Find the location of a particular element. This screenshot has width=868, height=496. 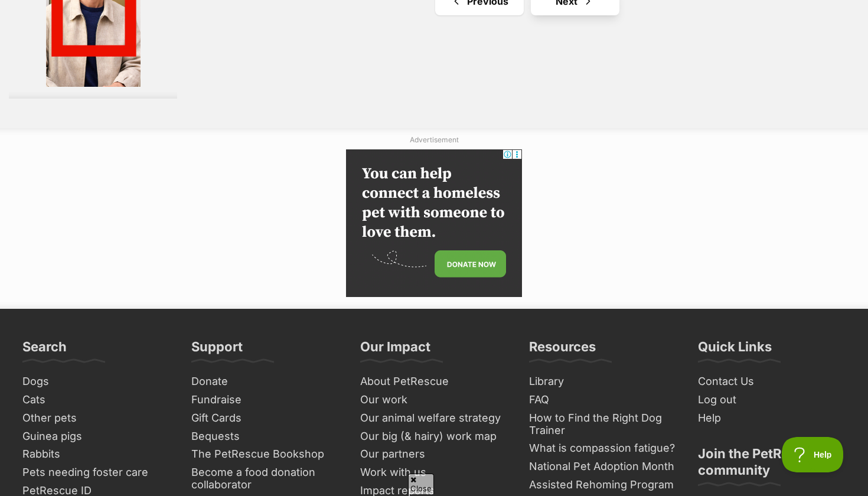

a: The PetRescue Bookshop is located at coordinates (265, 455).